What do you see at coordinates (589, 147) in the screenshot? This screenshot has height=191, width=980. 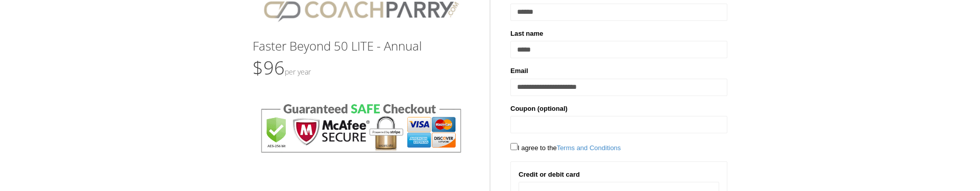 I see `a: Terms and Conditions` at bounding box center [589, 147].